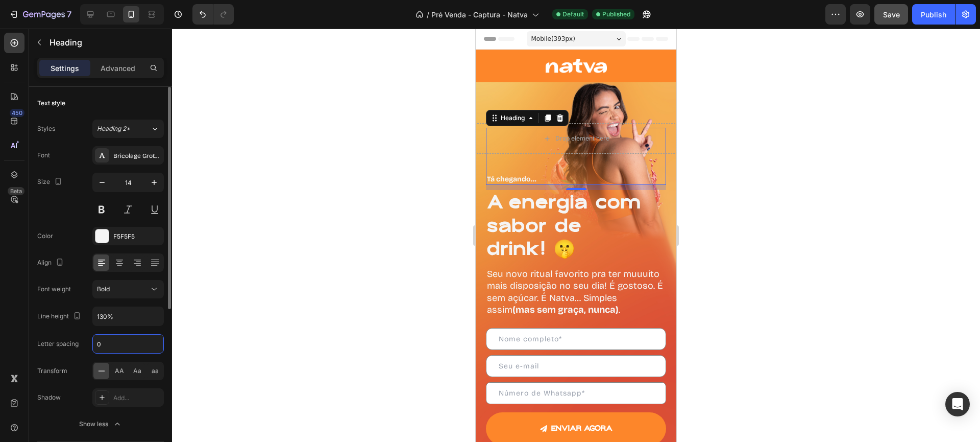 The width and height of the screenshot is (980, 442). I want to click on span: Mobile ( 393 px), so click(77, 10).